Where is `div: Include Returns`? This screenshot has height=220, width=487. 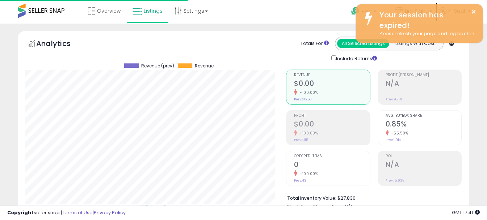
div: Include Returns is located at coordinates (356, 58).